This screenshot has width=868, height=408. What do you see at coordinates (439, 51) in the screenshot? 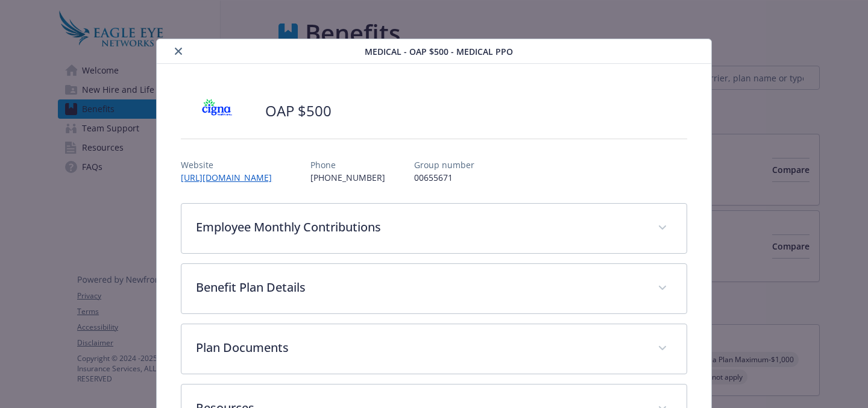
I see `span: Medical - OAP $500 - Medical PPO` at bounding box center [439, 51].